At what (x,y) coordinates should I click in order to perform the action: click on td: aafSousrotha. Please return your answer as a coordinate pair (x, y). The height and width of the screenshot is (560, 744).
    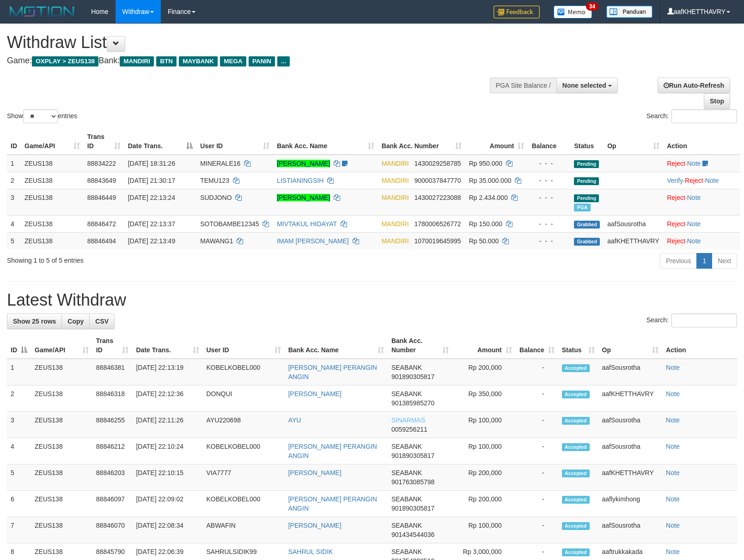
    Looking at the image, I should click on (630, 531).